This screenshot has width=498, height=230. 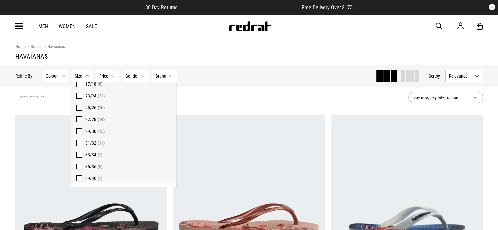 What do you see at coordinates (101, 120) in the screenshot?
I see `span: (14)` at bounding box center [101, 120].